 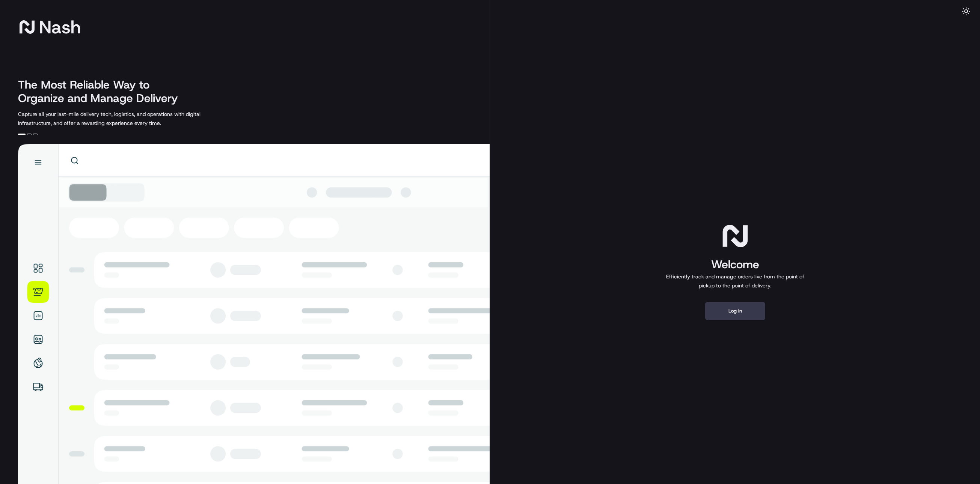 What do you see at coordinates (126, 119) in the screenshot?
I see `p: Capture all your last-mile delivery tech, logistics, and operations with digital infrastructure, ...` at bounding box center [126, 119].